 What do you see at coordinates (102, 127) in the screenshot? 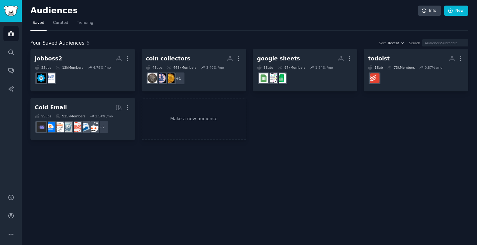
I see `div: + 2` at bounding box center [102, 127].